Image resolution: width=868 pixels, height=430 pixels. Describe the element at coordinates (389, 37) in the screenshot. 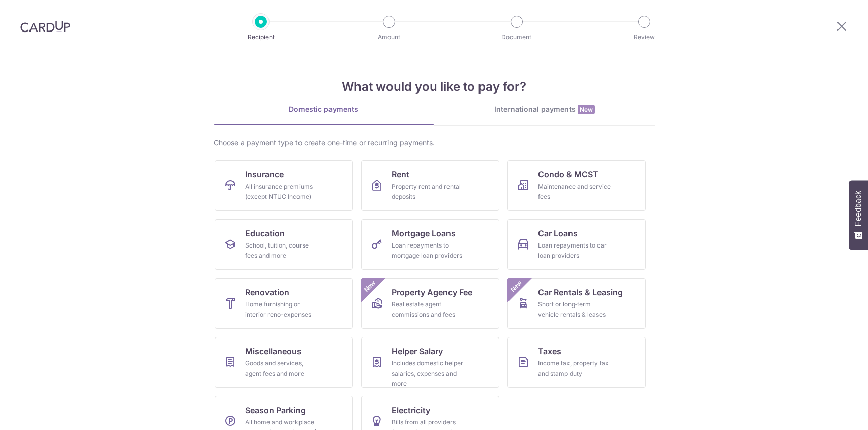

I see `p: Amount` at that location.